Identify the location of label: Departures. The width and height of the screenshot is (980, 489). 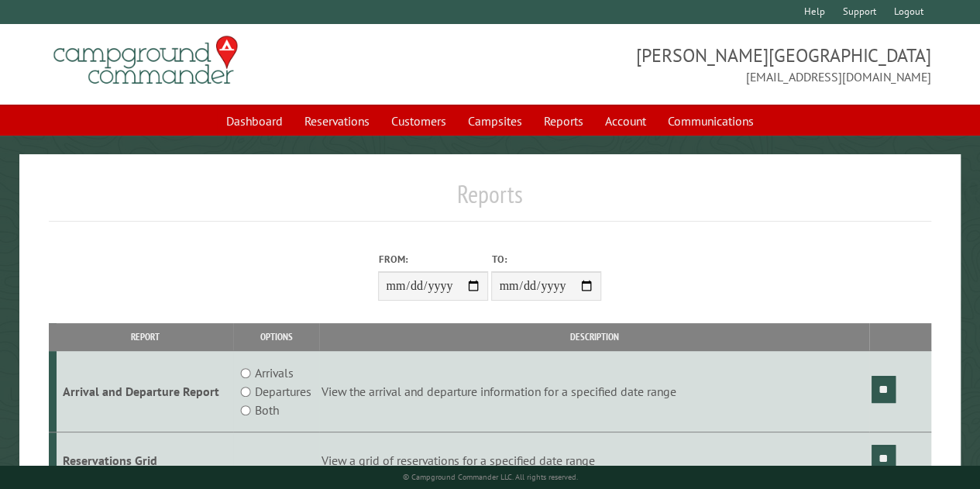
(283, 391).